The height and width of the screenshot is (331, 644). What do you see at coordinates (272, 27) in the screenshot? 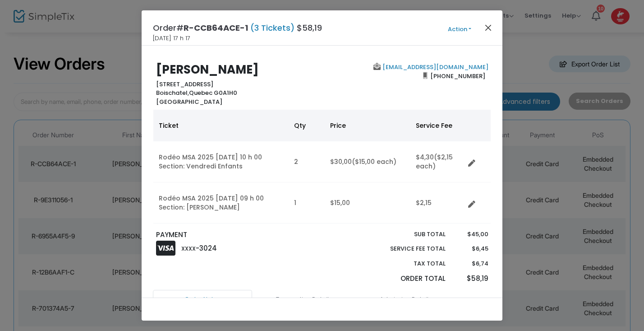
I see `span: (3 Tickets)` at bounding box center [272, 27].